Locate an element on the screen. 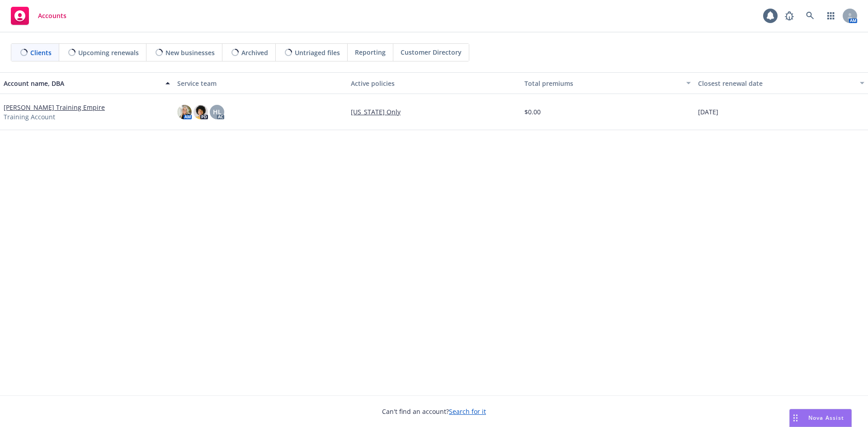 The height and width of the screenshot is (427, 868). span: Training Account is located at coordinates (29, 116).